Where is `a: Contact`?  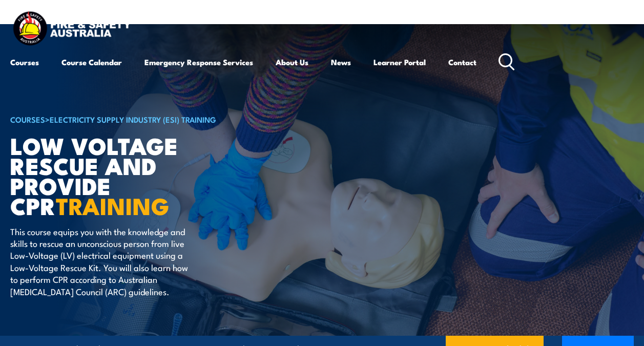 a: Contact is located at coordinates (462, 62).